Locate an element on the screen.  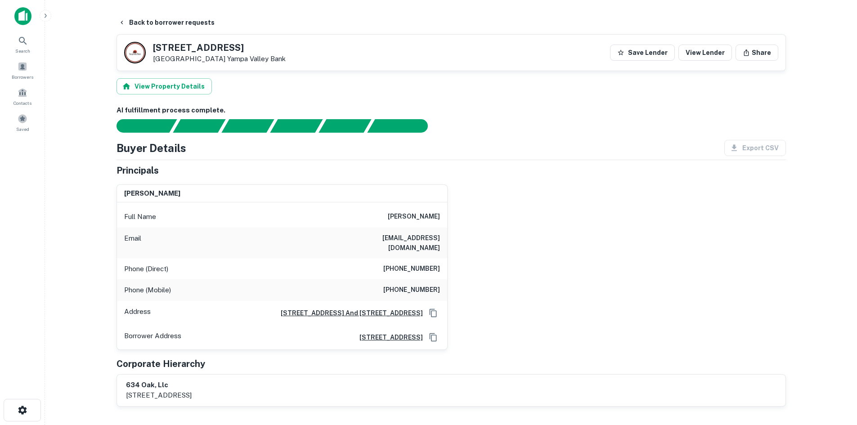
div: Documents found, AI parsing details... is located at coordinates (248, 126).